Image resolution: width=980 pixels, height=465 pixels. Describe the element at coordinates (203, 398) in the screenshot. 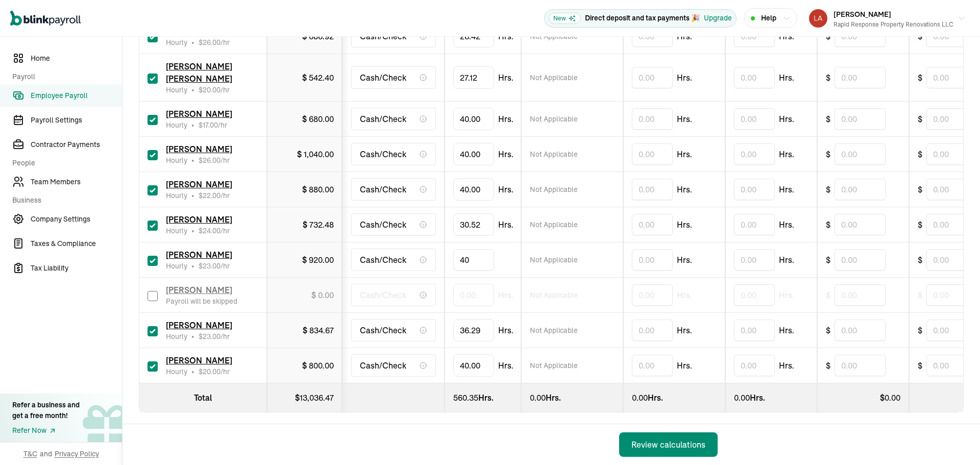

I see `div: Total` at that location.